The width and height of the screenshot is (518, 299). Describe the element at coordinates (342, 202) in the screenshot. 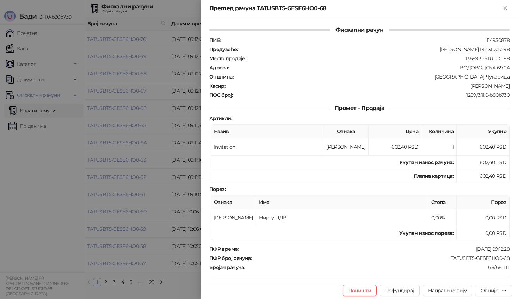

I see `th: Име` at that location.